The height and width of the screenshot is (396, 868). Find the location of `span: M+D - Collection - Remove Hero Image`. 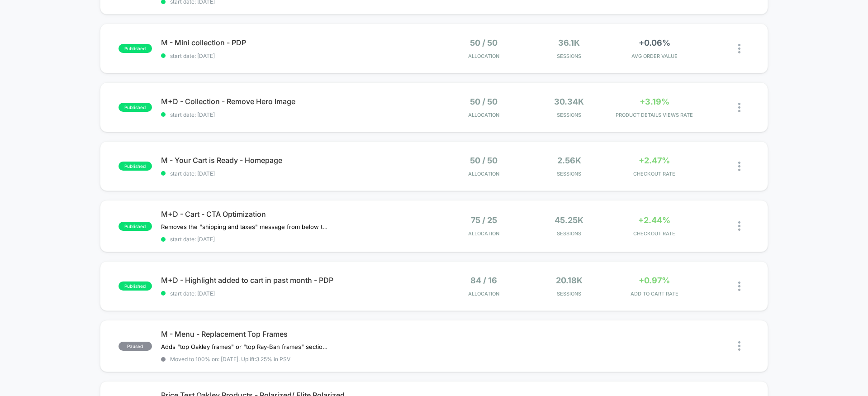

span: M+D - Collection - Remove Hero Image is located at coordinates (298, 101).